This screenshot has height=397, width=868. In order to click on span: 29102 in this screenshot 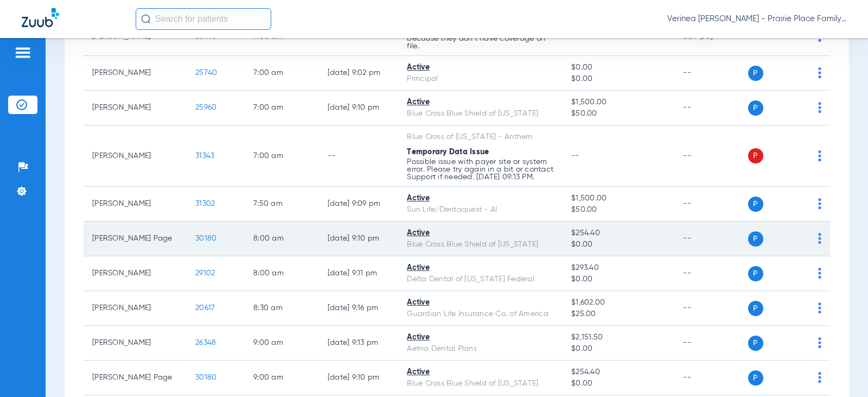, I will do `click(205, 273)`.